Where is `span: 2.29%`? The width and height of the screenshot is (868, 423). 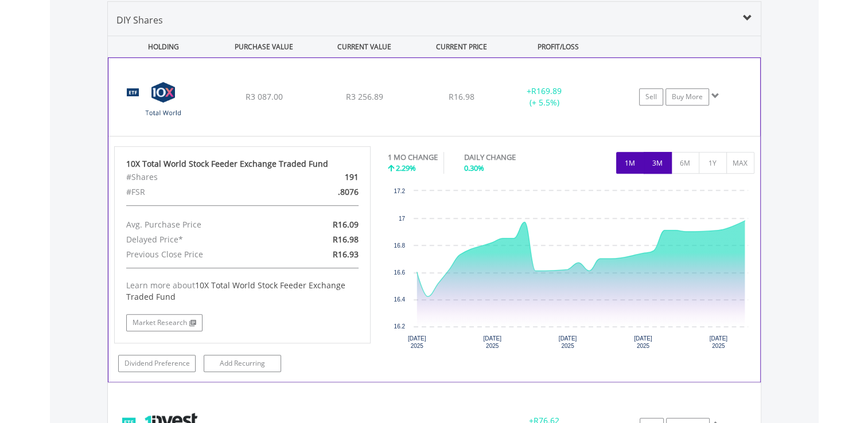
span: 2.29% is located at coordinates (406, 168).